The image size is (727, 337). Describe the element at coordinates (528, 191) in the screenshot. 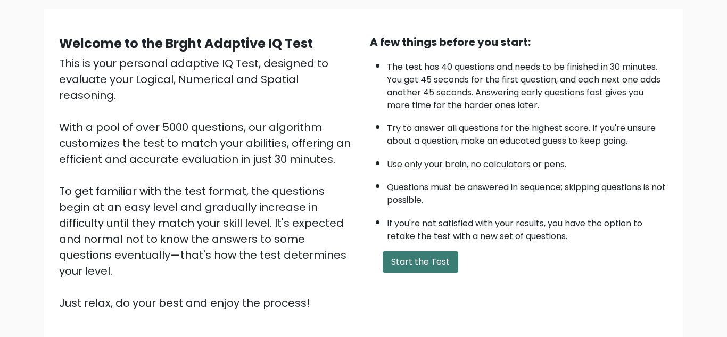

I see `li: Questions must be answered in sequence; skipping questions is not possible.` at that location.